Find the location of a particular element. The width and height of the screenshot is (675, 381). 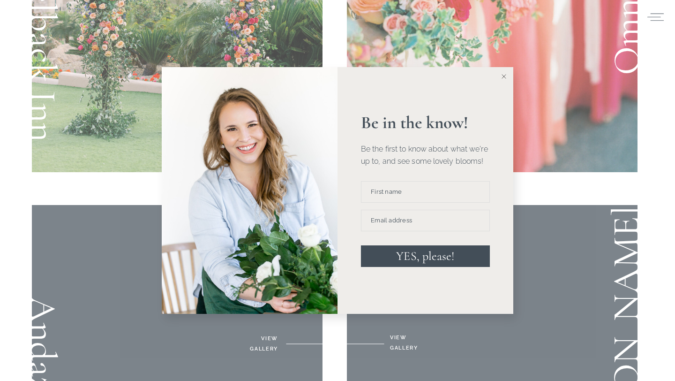

button: Subscribe is located at coordinates (286, 39).